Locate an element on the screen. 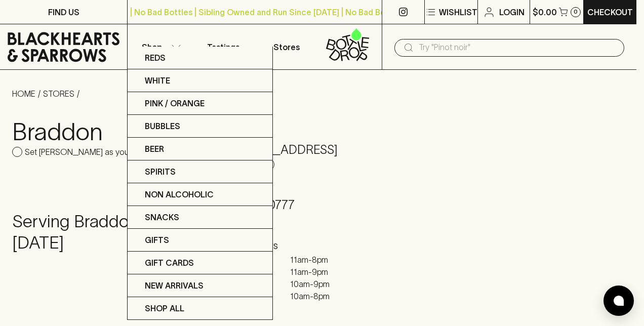 The width and height of the screenshot is (644, 326). a: Gifts is located at coordinates (200, 240).